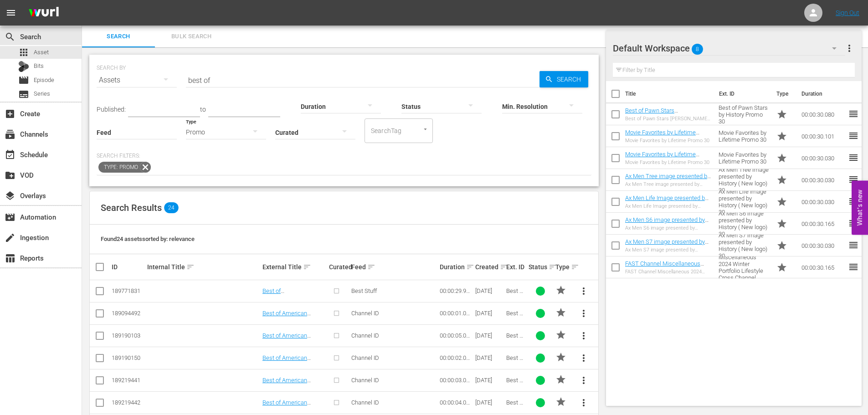 The height and width of the screenshot is (415, 868). I want to click on span: Bulk Search, so click(191, 37).